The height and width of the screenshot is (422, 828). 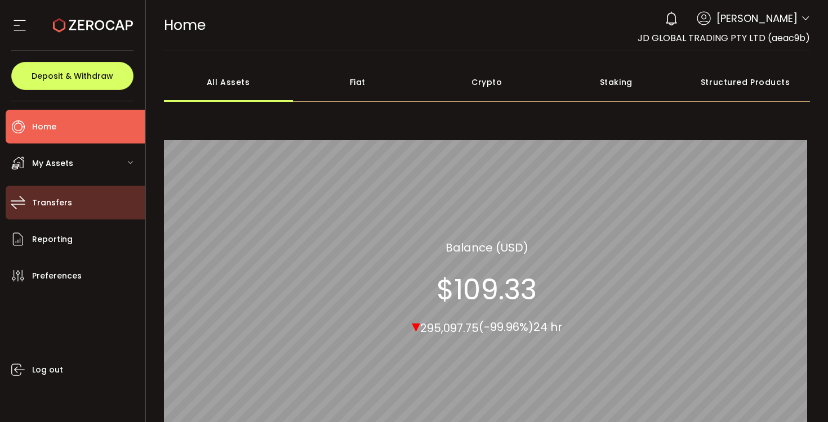 I want to click on div: All Assets, so click(x=229, y=82).